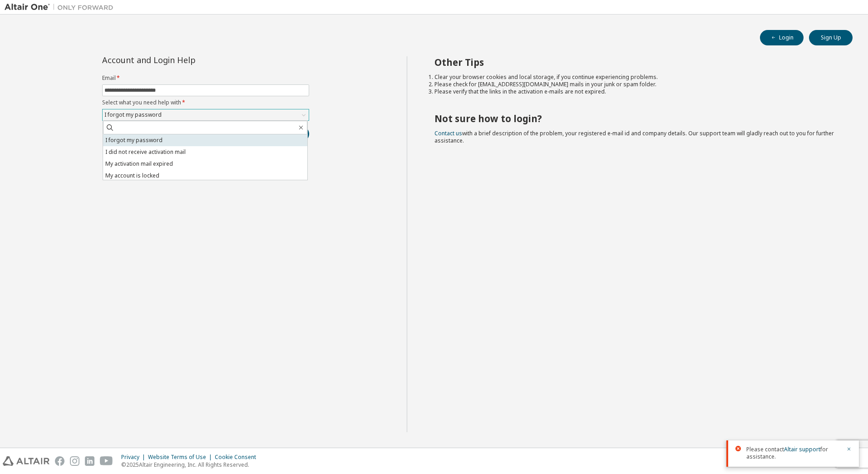  I want to click on button: Sign Up, so click(831, 38).